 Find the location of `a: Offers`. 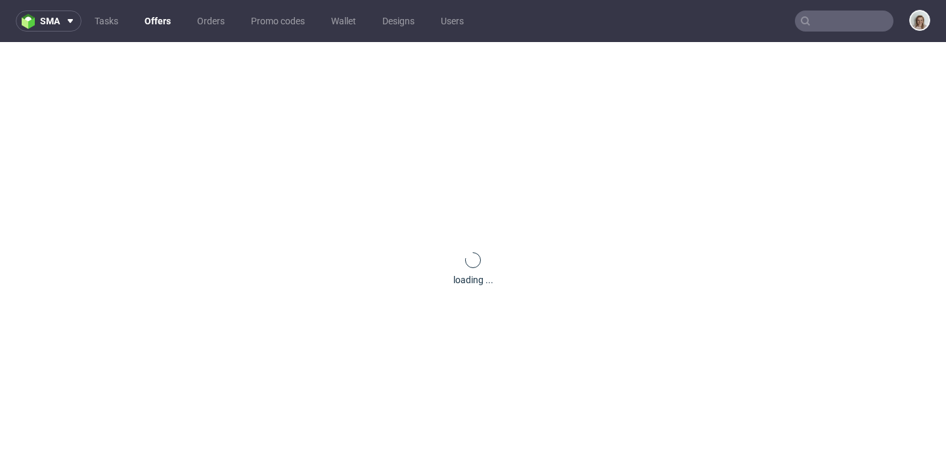

a: Offers is located at coordinates (158, 21).